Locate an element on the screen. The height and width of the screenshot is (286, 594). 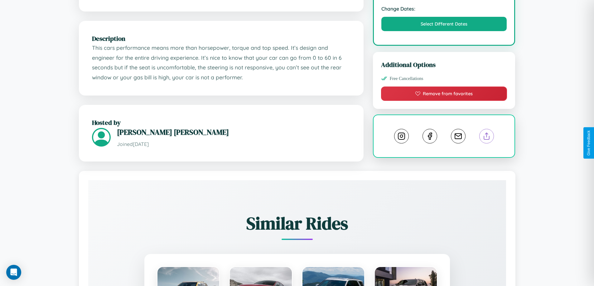
p: This cars performance means more than horsepower, torque and top speed. It’s design and engineer ... is located at coordinates (221, 63).